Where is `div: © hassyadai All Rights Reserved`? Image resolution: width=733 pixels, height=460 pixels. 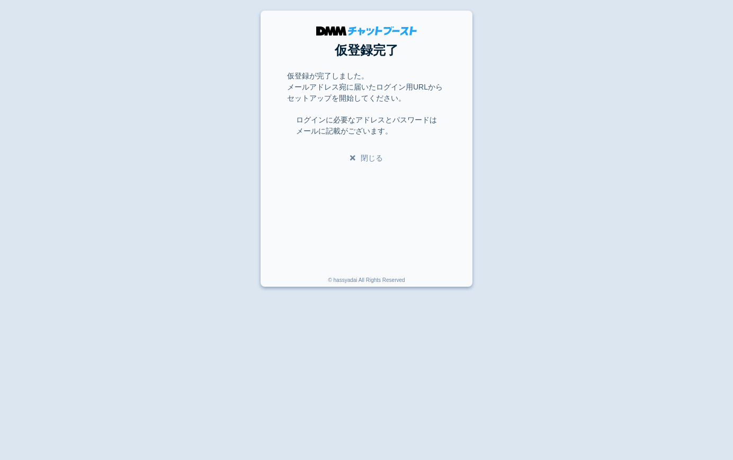
div: © hassyadai All Rights Reserved is located at coordinates (366, 281).